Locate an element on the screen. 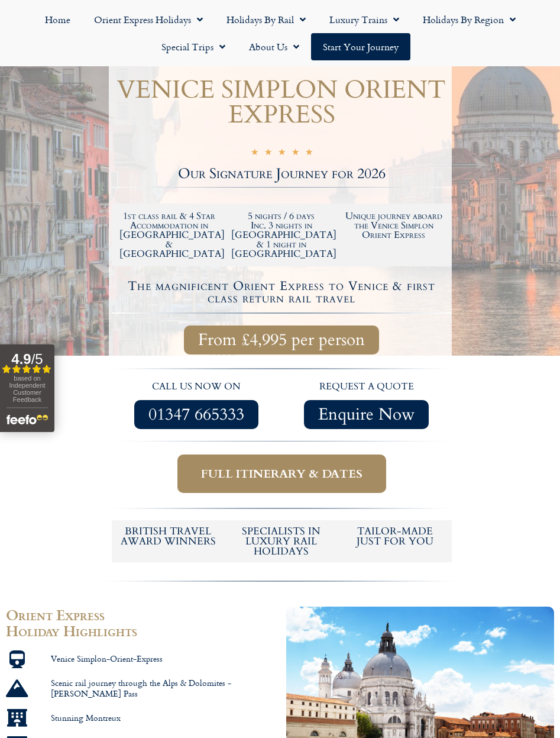  h2: Our Signature Journey for 2026 is located at coordinates (282, 174).